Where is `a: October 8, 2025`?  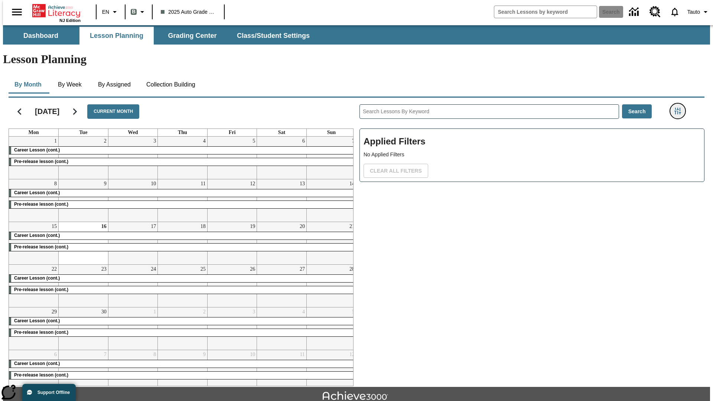
a: October 8, 2025 is located at coordinates (155, 355).